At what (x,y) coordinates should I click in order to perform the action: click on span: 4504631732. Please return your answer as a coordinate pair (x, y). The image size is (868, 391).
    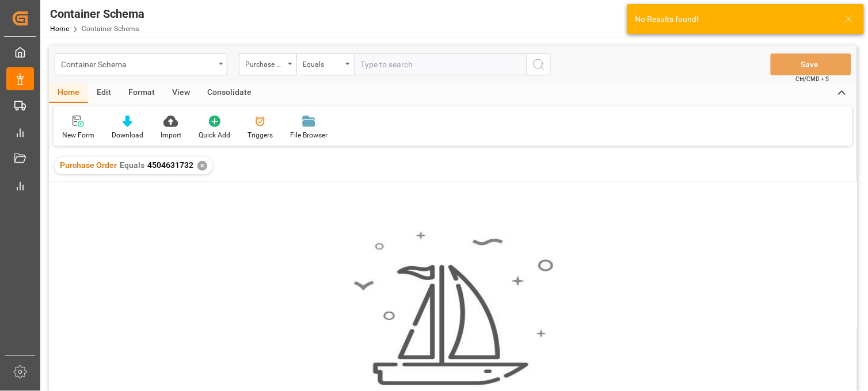
    Looking at the image, I should click on (171, 165).